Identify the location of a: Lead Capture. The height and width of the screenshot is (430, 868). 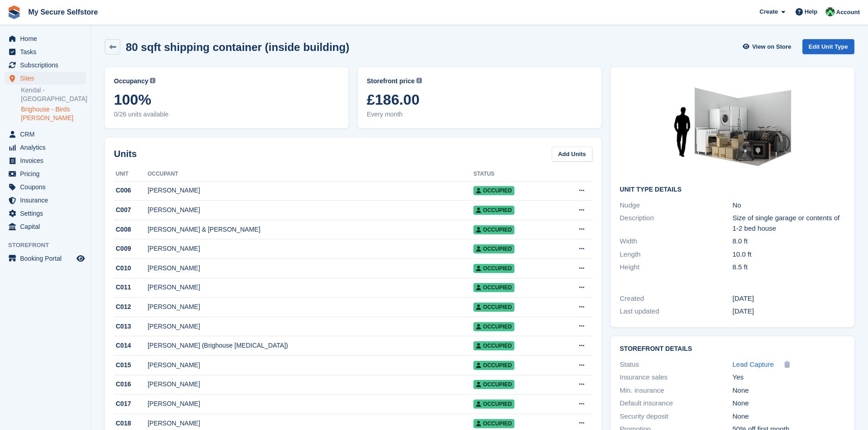
(753, 365).